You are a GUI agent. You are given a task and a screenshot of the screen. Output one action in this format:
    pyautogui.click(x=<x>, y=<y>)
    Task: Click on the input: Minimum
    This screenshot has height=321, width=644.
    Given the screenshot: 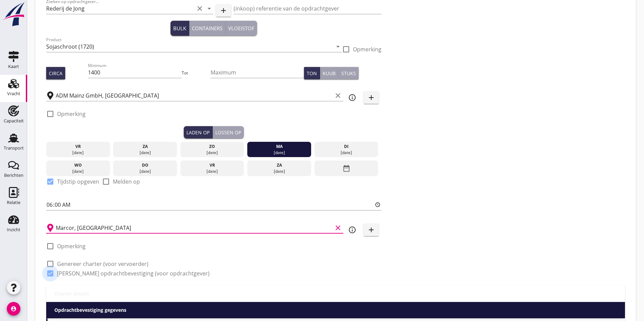 What is the action you would take?
    pyautogui.click(x=135, y=72)
    